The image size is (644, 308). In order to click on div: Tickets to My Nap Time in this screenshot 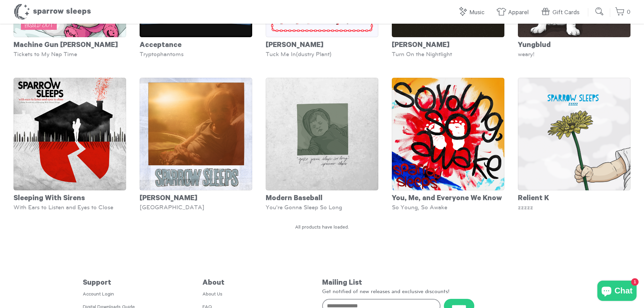, I will do `click(70, 54)`.